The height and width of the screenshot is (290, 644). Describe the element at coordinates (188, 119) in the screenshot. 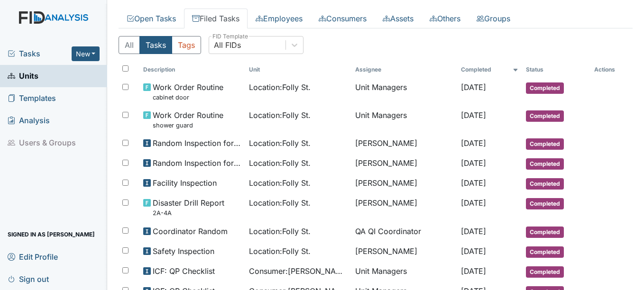

I see `span: Work Order Routine shower guard` at that location.